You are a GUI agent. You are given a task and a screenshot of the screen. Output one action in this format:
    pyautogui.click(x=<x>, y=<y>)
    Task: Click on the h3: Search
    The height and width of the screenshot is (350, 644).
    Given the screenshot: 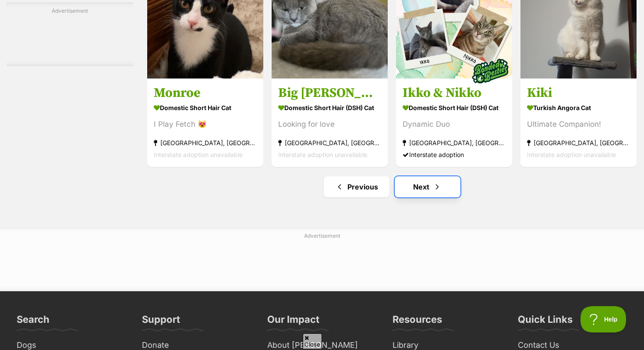 What is the action you would take?
    pyautogui.click(x=33, y=322)
    